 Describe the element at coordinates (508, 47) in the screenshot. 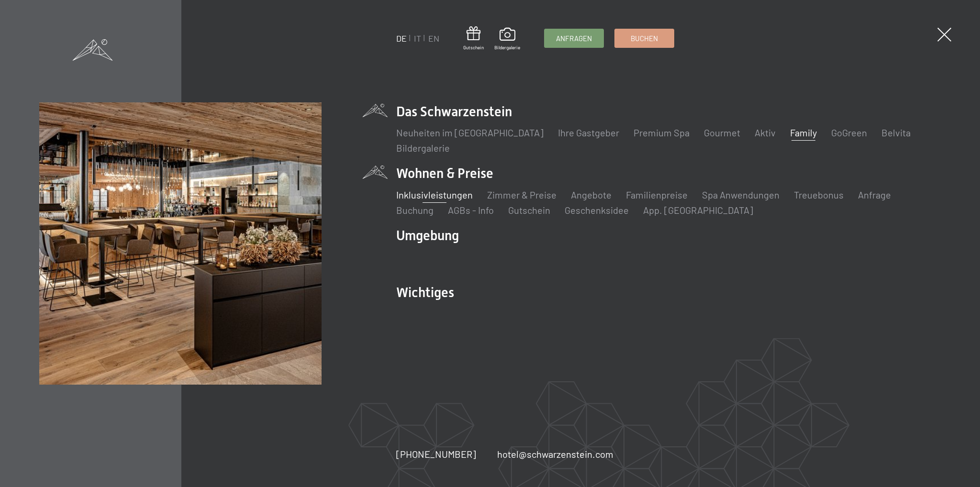

I see `span: Bildergalerie` at that location.